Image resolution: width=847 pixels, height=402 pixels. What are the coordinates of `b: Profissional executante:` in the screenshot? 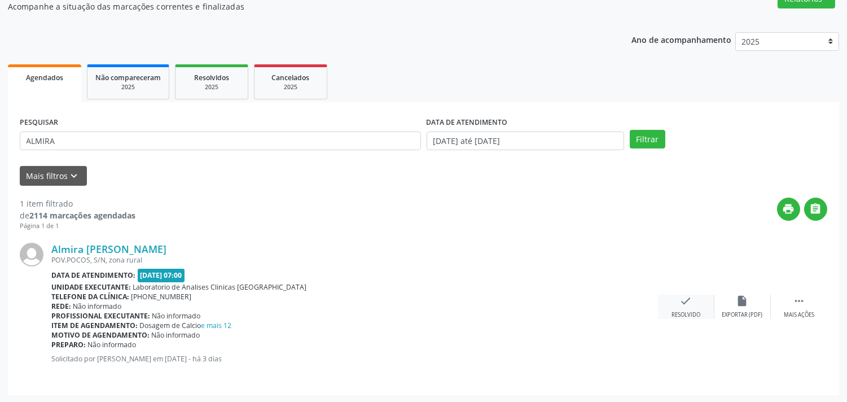 It's located at (100, 315).